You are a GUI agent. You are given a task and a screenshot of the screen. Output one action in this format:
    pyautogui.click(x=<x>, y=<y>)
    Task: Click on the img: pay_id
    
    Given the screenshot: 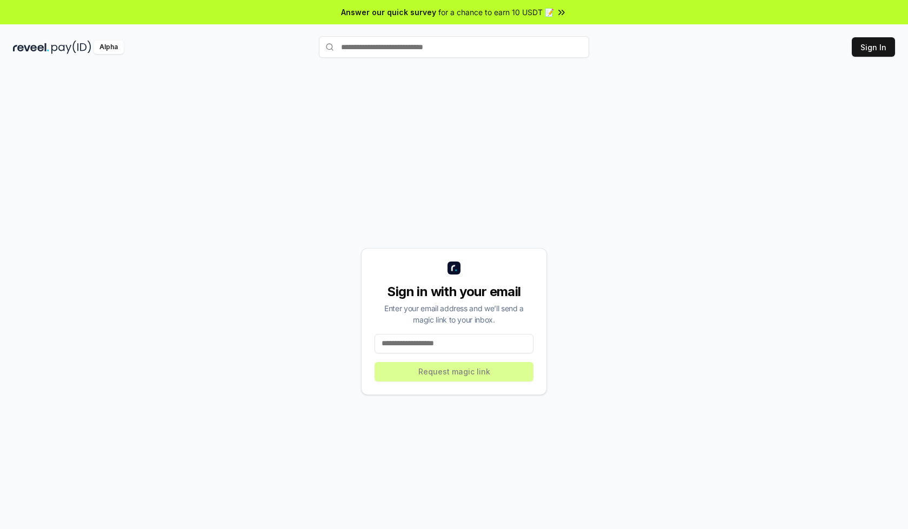 What is the action you would take?
    pyautogui.click(x=71, y=47)
    